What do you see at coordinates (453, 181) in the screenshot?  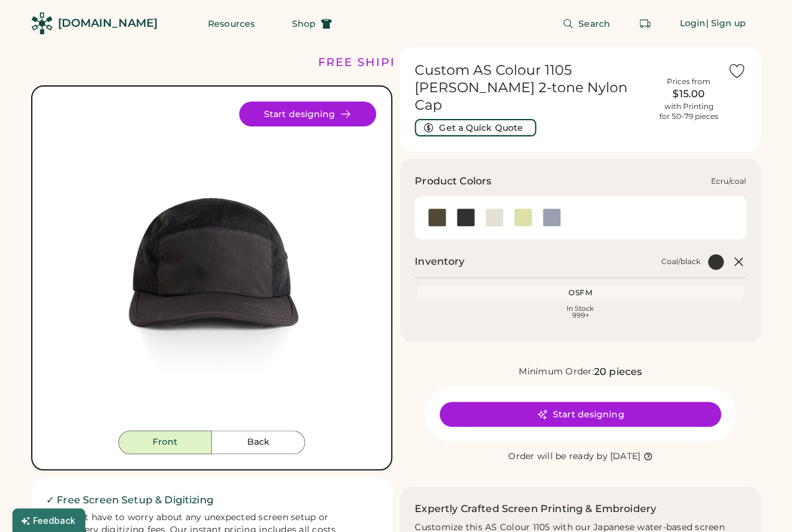 I see `h3: Product Colors` at bounding box center [453, 181].